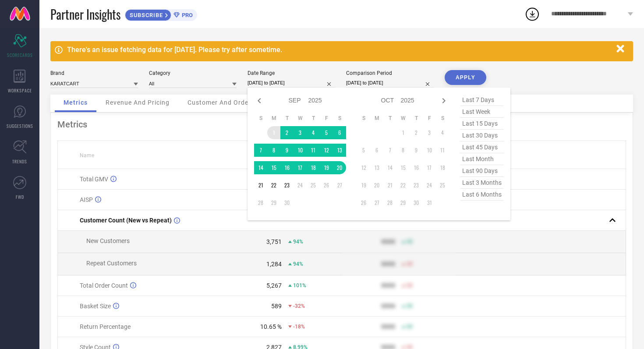 The height and width of the screenshot is (349, 644). I want to click on td: Sat Sep 27 2025, so click(339, 185).